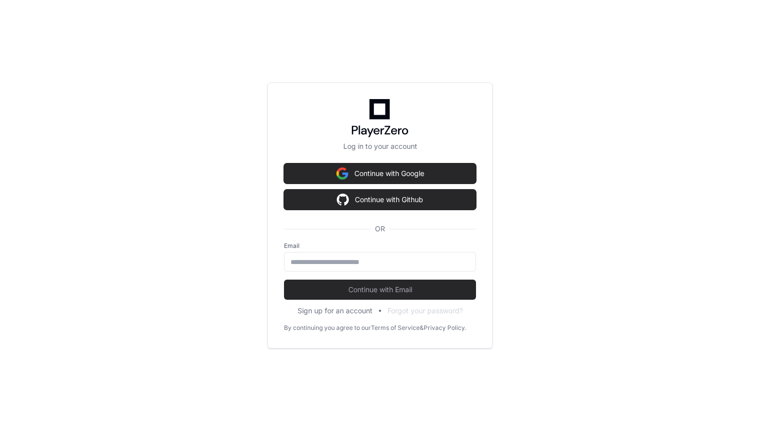 This screenshot has height=431, width=760. I want to click on button: Continue with Google, so click(380, 173).